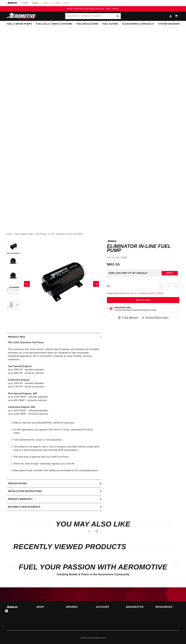 The image size is (186, 644). What do you see at coordinates (138, 24) in the screenshot?
I see `span: Accessories & Specialty` at bounding box center [138, 24].